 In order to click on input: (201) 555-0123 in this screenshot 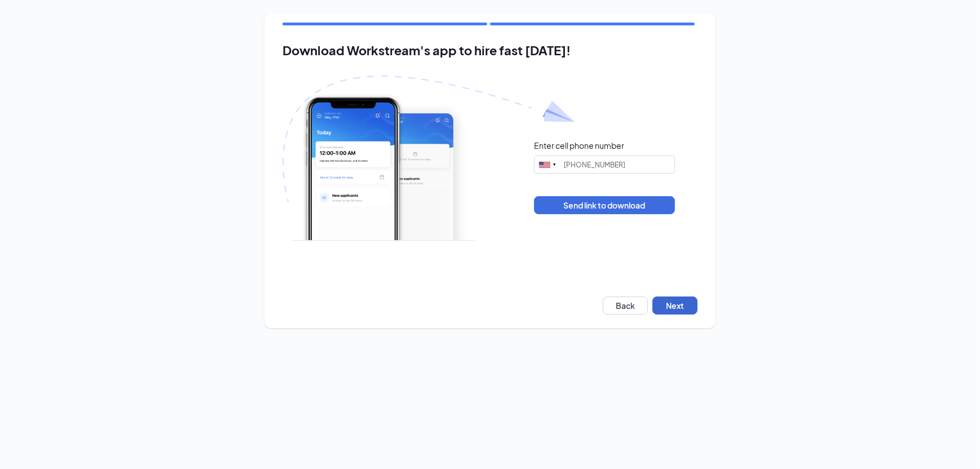, I will do `click(604, 165)`.